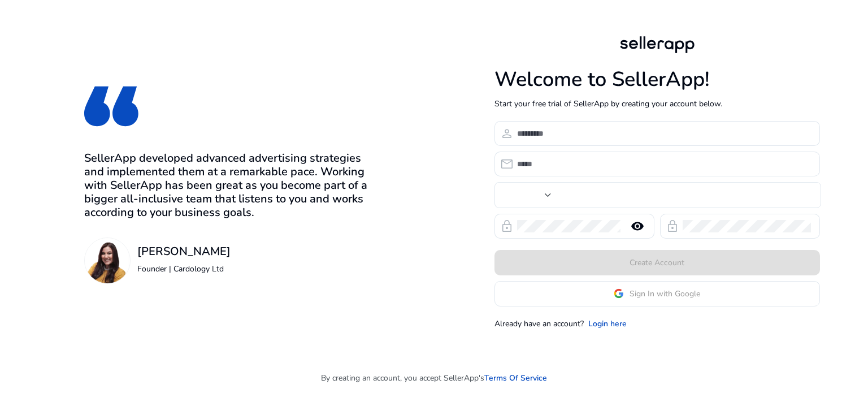 This screenshot has width=868, height=393. I want to click on mat-icon: remove_red_eye, so click(637, 226).